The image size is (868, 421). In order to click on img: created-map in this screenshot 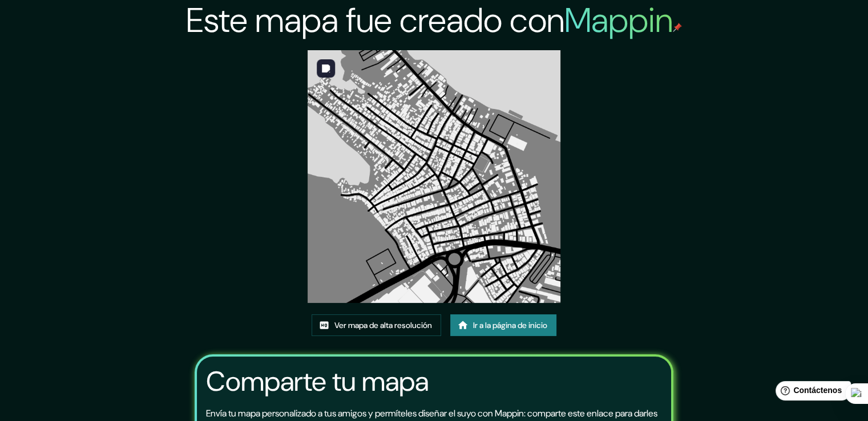, I will do `click(433, 176)`.